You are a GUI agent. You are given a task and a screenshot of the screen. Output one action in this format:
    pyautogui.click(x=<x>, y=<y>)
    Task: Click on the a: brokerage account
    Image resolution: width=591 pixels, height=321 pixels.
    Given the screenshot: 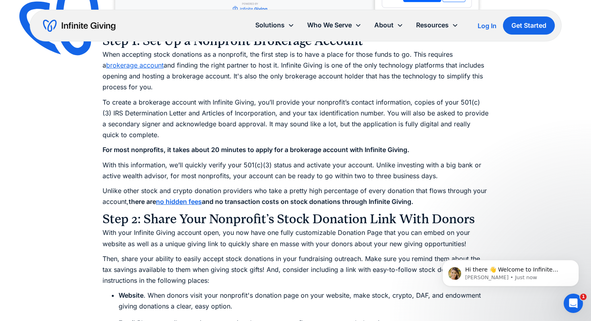 What is the action you would take?
    pyautogui.click(x=135, y=65)
    